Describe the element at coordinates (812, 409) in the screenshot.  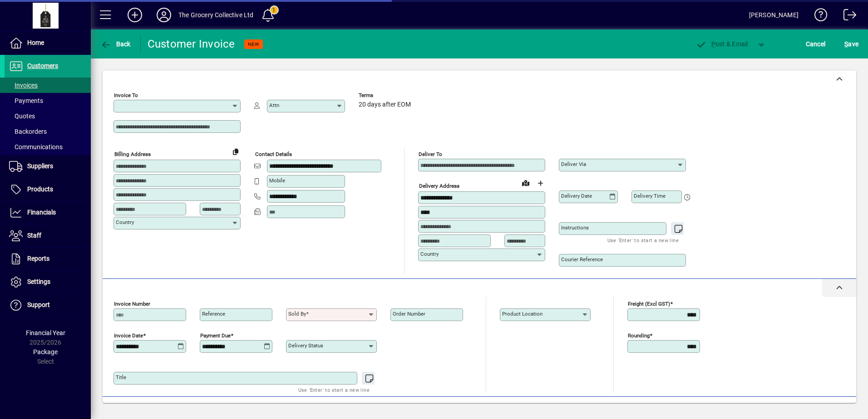
I see `button: Product` at that location.